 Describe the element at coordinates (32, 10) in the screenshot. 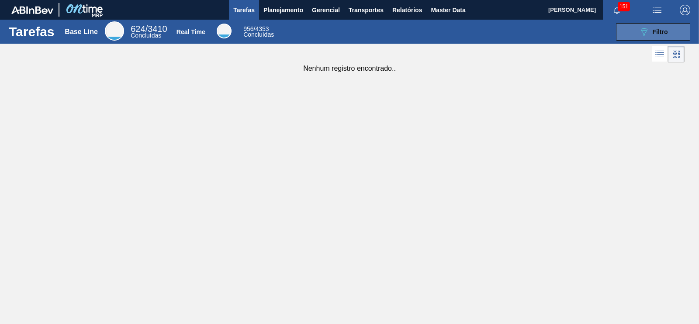

I see `img: TNhmsLtSVTkK8tSr43FrP2fwEKptu5GPRR3wAAAABJRU5ErkJggg==` at that location.